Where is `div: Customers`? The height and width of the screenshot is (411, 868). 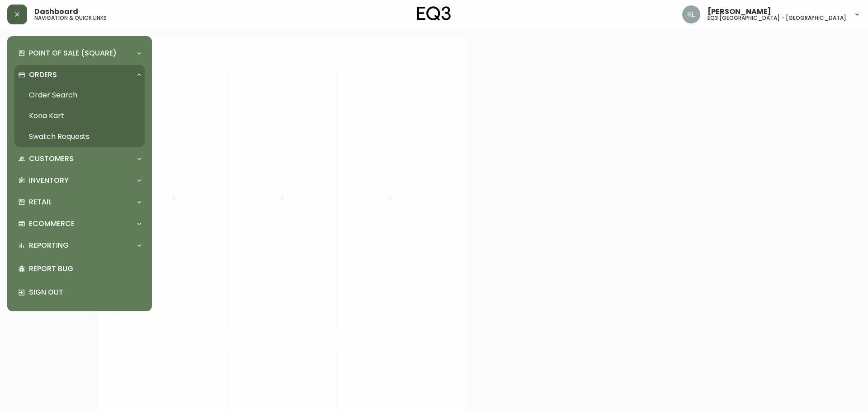
div: Customers is located at coordinates (79, 159).